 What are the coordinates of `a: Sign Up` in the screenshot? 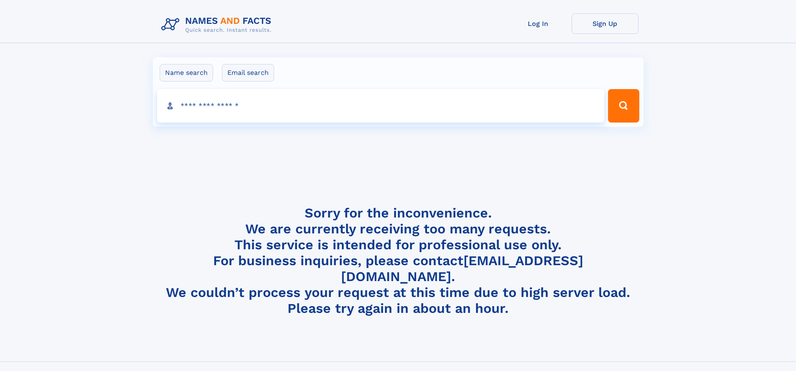 It's located at (605, 23).